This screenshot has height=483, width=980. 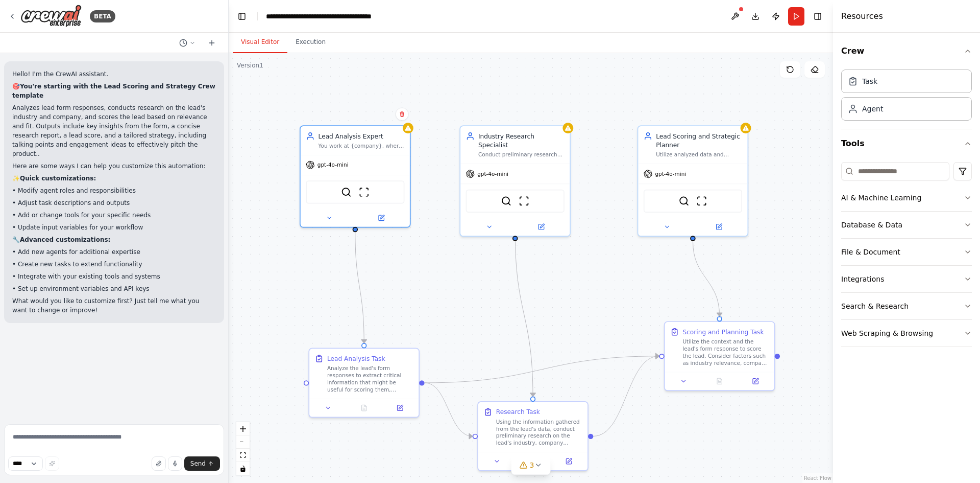 What do you see at coordinates (175, 463) in the screenshot?
I see `button: Click to speak your automation idea` at bounding box center [175, 463].